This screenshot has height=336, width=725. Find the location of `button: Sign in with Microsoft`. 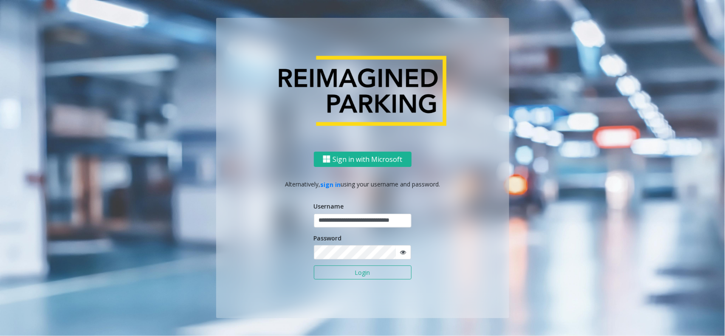

button: Sign in with Microsoft is located at coordinates (363, 159).